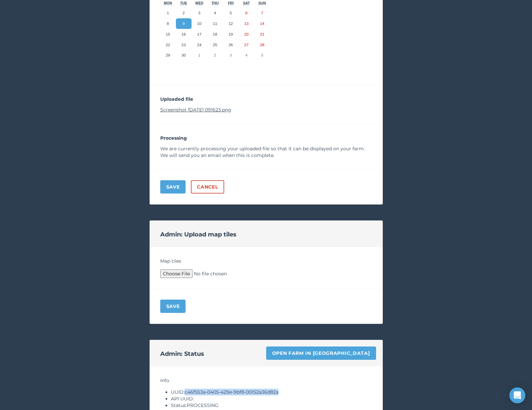 The image size is (532, 410). I want to click on abbr: 13 September 2025, so click(246, 23).